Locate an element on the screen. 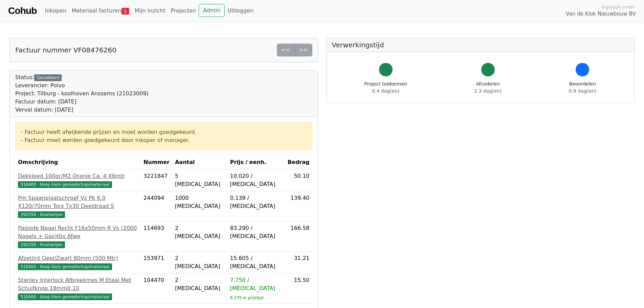 The width and height of the screenshot is (644, 308). a: Uitloggen is located at coordinates (241, 11).